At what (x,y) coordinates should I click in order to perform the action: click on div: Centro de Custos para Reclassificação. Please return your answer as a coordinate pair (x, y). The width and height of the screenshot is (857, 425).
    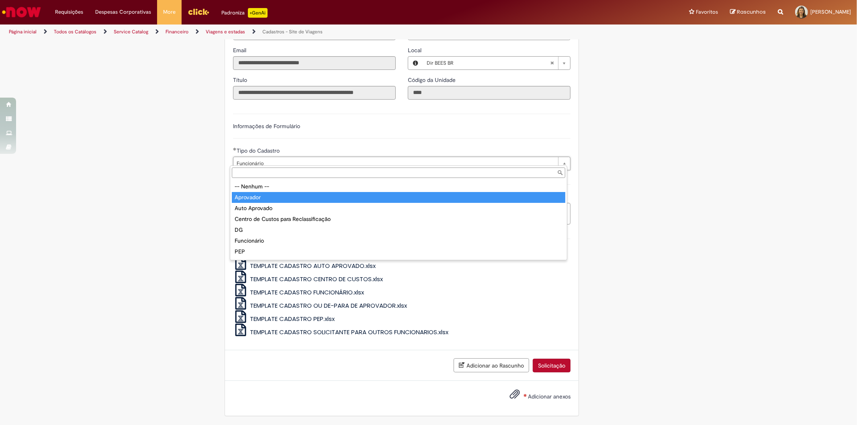
    Looking at the image, I should click on (398, 219).